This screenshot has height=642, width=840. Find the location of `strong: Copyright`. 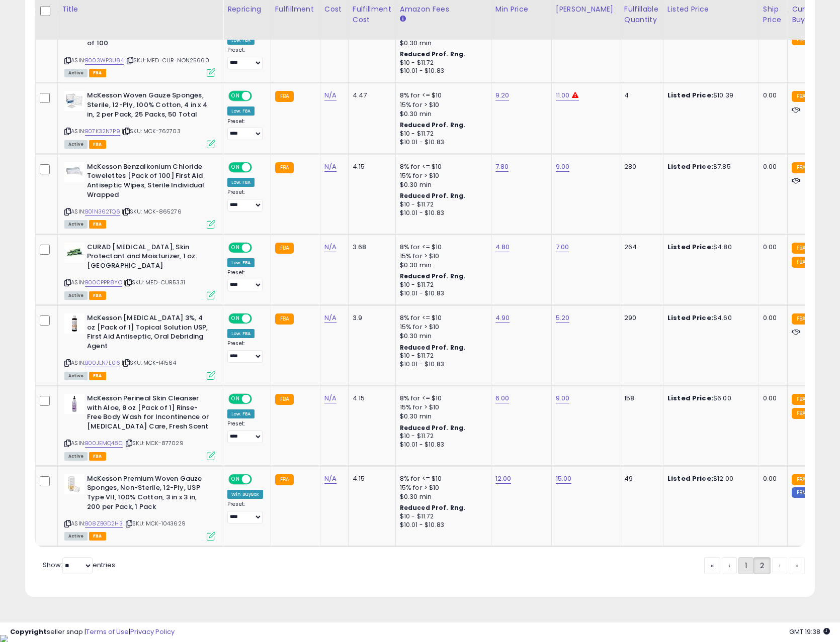

strong: Copyright is located at coordinates (28, 632).